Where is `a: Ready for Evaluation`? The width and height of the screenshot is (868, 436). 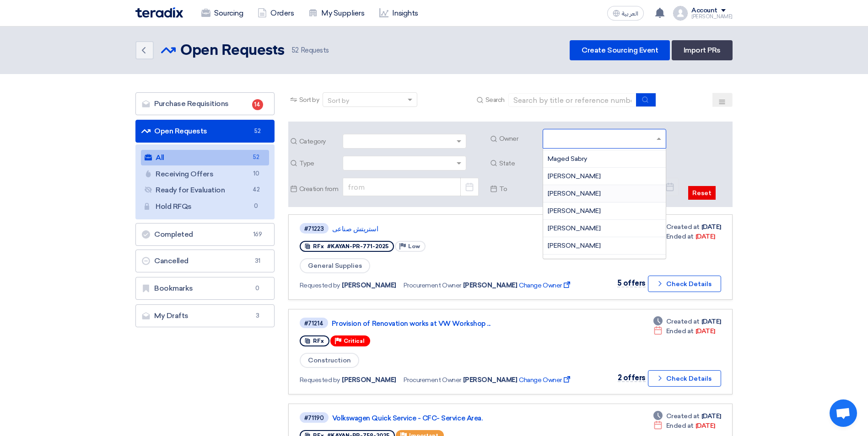 a: Ready for Evaluation is located at coordinates (205, 190).